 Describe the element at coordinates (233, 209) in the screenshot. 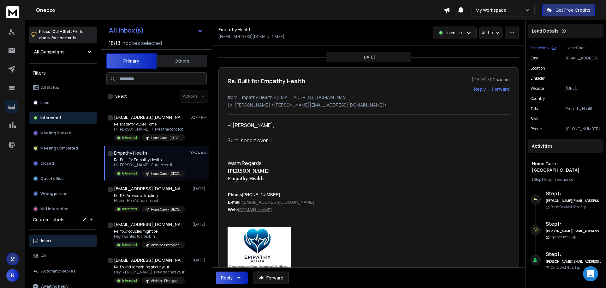

I see `b: Web:` at that location.